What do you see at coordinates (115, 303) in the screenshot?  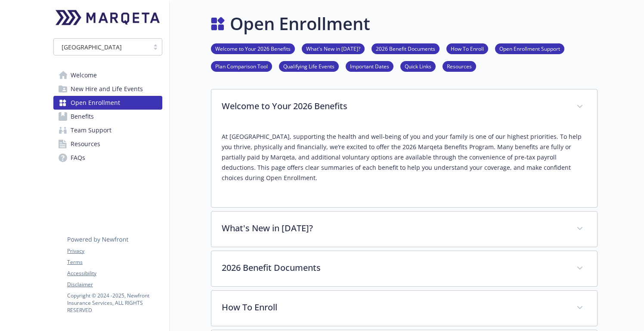 I see `p: Copyright © 2024 - 2025 , Newfront Insurance Services, ALL RIGHTS RESERVED` at bounding box center [115, 303].